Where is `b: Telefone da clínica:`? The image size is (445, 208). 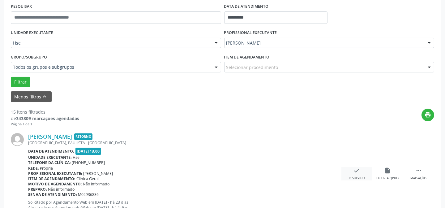
b: Telefone da clínica: is located at coordinates (49, 162).